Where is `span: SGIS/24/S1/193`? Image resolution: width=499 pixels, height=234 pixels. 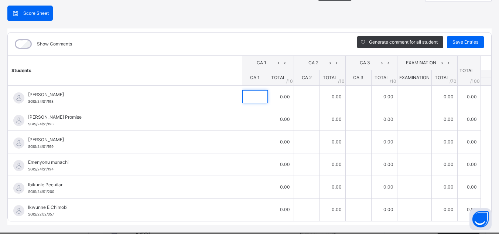 span: SGIS/24/S1/193 is located at coordinates (41, 124).